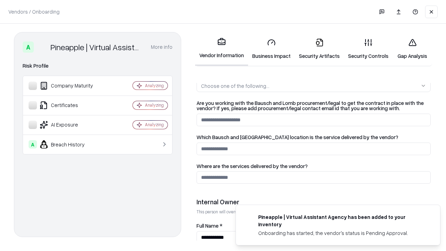 The height and width of the screenshot is (251, 446). Describe the element at coordinates (34, 12) in the screenshot. I see `p: Vendors / Onboarding` at that location.